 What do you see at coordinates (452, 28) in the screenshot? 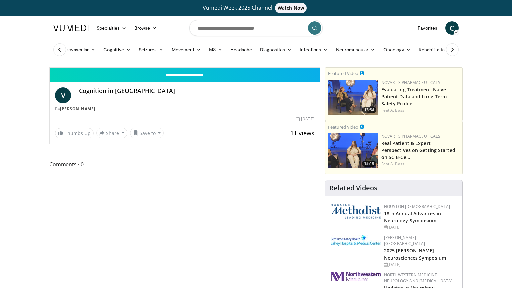
I see `span: C` at bounding box center [452, 28].